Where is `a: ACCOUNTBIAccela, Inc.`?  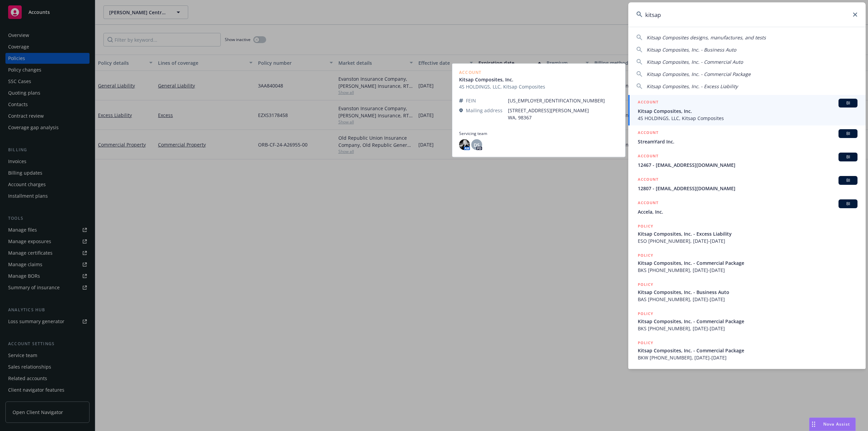
a: ACCOUNTBIAccela, Inc. is located at coordinates (747, 207).